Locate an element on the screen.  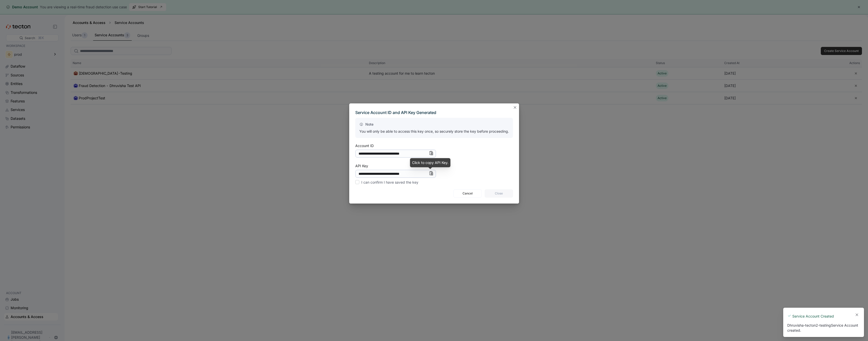
span: Cancel is located at coordinates (468, 193).